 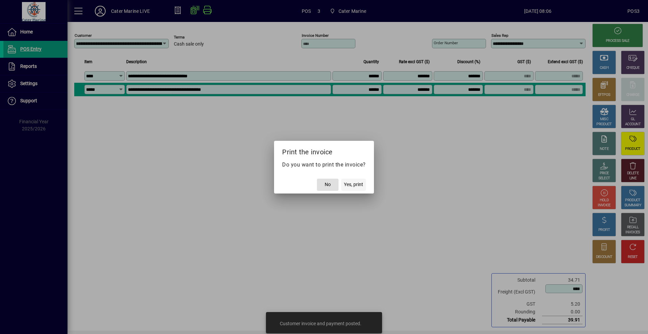 What do you see at coordinates (328, 185) in the screenshot?
I see `button: No` at bounding box center [328, 185].